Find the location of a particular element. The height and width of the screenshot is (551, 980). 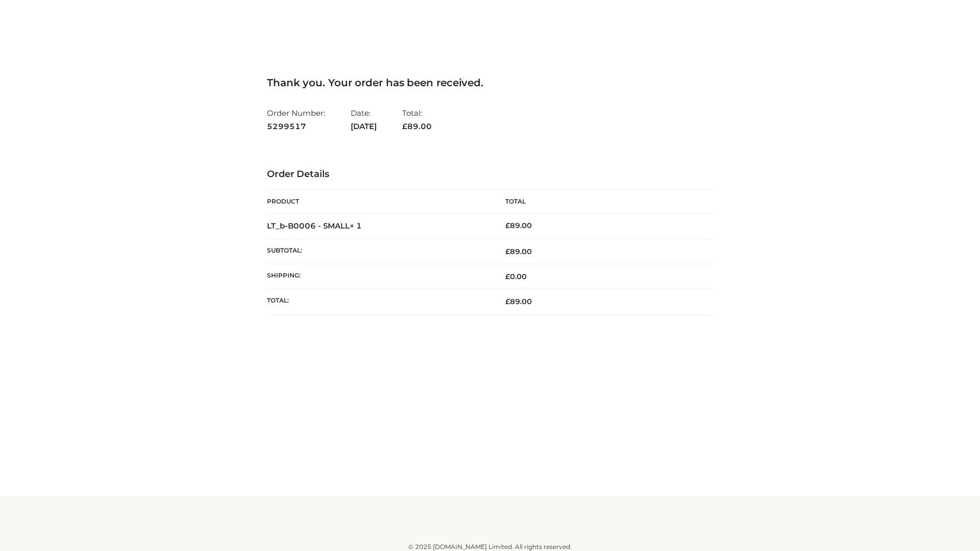

strong: × 1 is located at coordinates (356, 226).